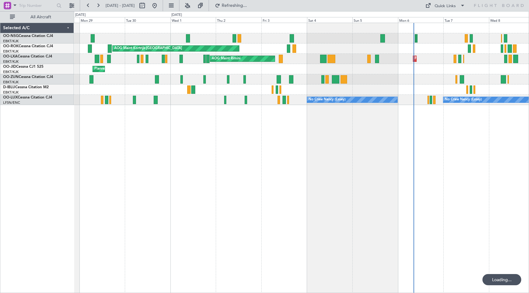 Image resolution: width=529 pixels, height=293 pixels. I want to click on span: OO-LUX, so click(10, 98).